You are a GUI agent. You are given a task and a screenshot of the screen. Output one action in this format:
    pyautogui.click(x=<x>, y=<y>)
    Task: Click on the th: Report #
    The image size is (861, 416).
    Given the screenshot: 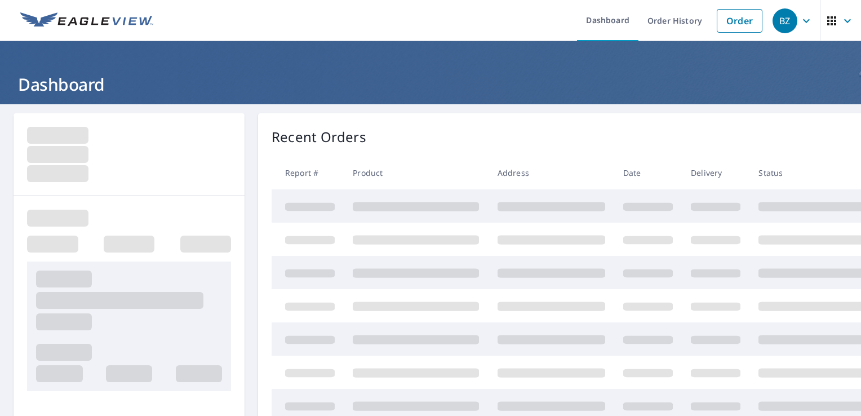 What is the action you would take?
    pyautogui.click(x=308, y=172)
    